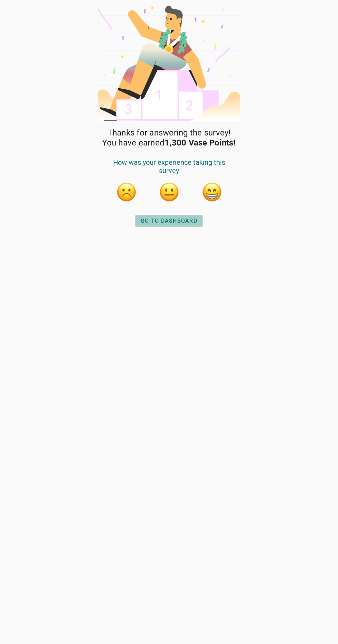 The width and height of the screenshot is (338, 644). Describe the element at coordinates (168, 143) in the screenshot. I see `span: You have earned` at that location.